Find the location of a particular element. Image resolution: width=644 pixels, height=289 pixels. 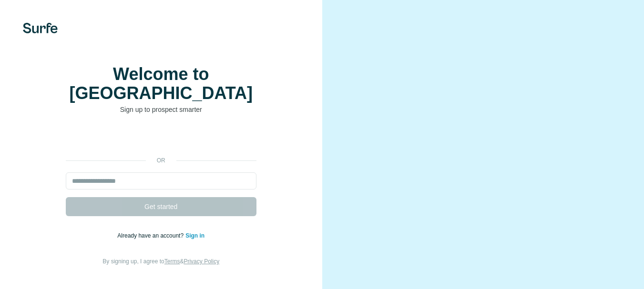

a: Sign in is located at coordinates (194, 235).